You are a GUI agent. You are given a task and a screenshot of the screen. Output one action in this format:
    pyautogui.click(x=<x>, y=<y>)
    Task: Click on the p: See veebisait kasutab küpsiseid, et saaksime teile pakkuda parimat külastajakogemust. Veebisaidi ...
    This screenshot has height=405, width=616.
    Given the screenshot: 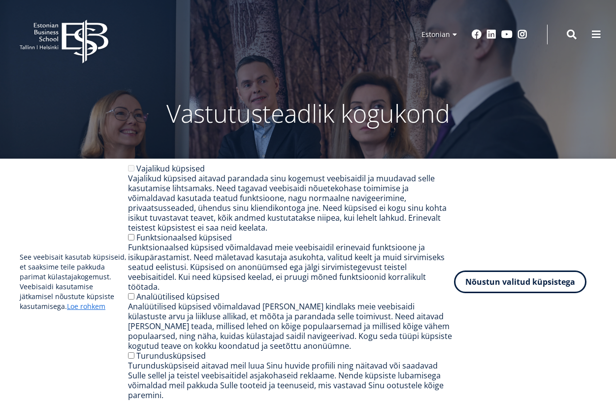 What is the action you would take?
    pyautogui.click(x=74, y=282)
    